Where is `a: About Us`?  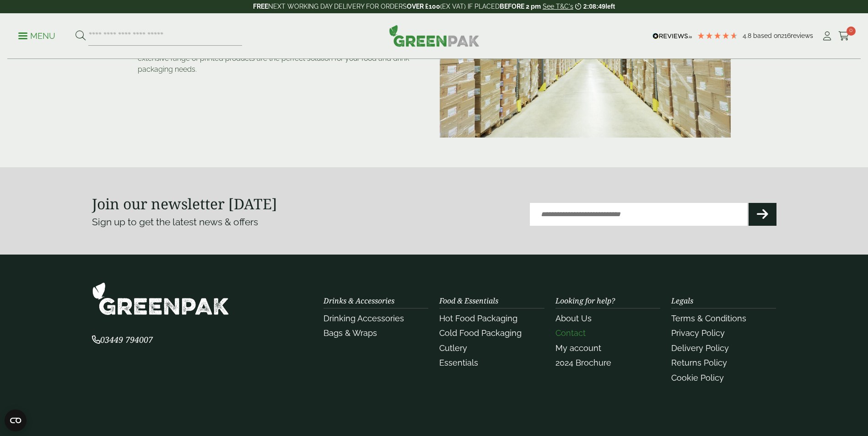 a: About Us is located at coordinates (573, 318).